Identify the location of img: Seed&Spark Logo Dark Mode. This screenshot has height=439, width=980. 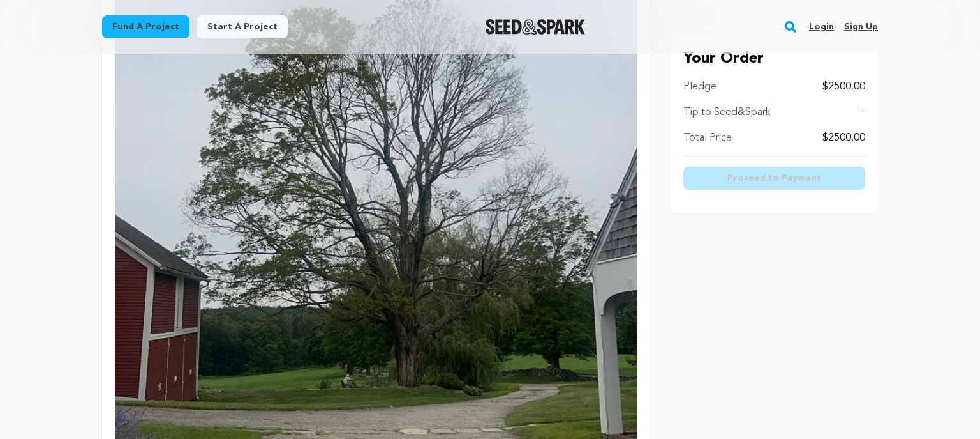
(535, 27).